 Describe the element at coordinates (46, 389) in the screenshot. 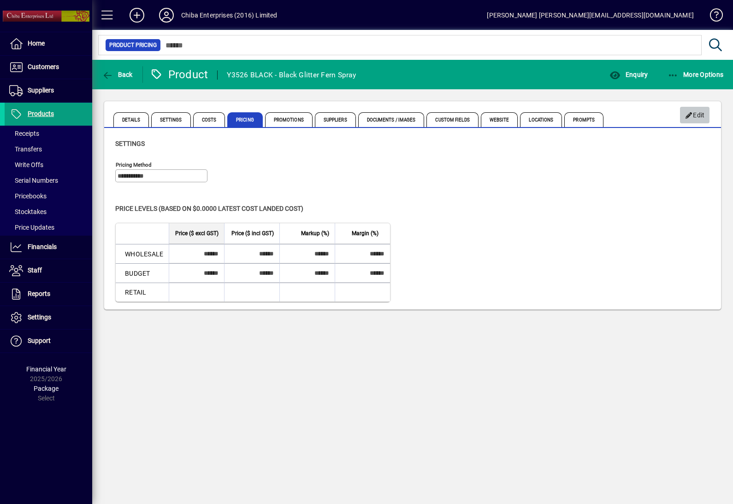

I see `span: Package` at that location.